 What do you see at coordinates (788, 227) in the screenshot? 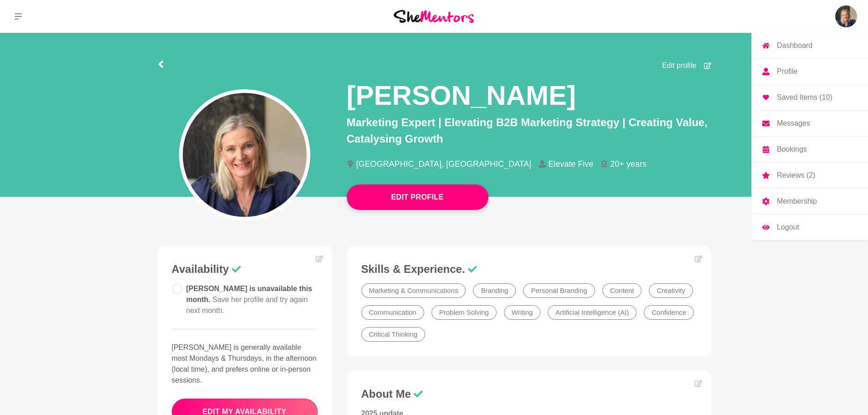
I see `p: Logout` at bounding box center [788, 227].